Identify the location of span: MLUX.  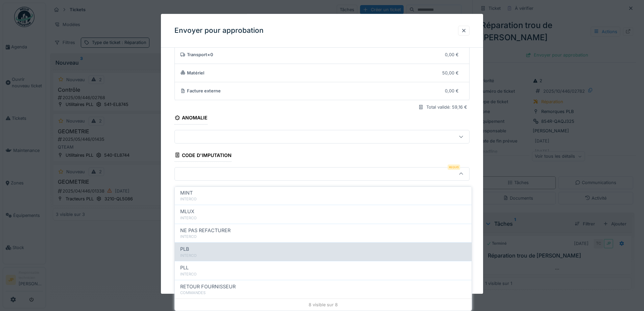
(187, 211).